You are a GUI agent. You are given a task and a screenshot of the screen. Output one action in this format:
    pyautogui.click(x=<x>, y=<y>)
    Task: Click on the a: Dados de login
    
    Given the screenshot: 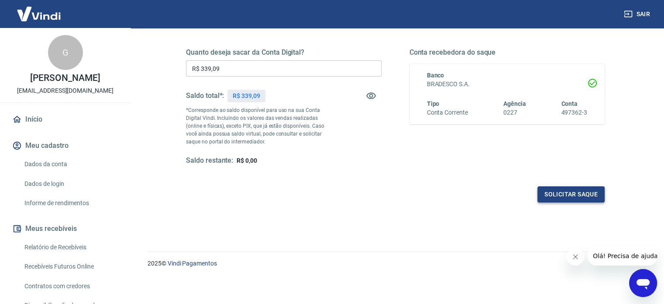 What is the action you would take?
    pyautogui.click(x=70, y=183)
    